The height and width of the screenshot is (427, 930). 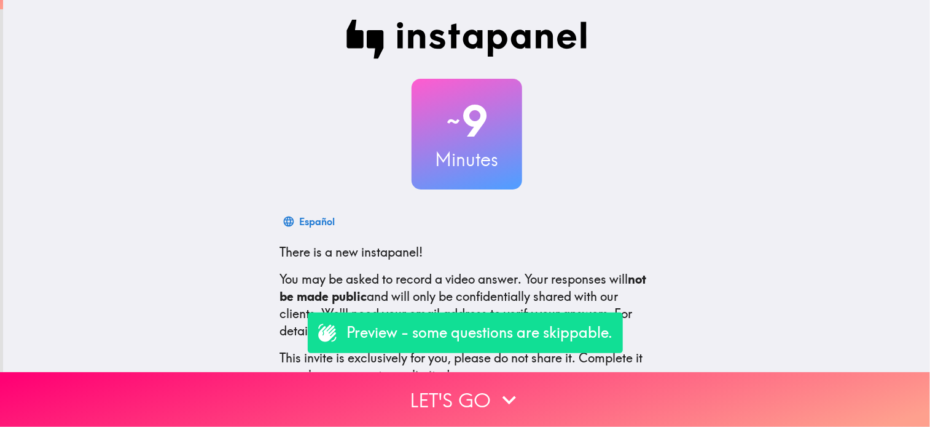 I want to click on img: Instapanel, so click(x=467, y=39).